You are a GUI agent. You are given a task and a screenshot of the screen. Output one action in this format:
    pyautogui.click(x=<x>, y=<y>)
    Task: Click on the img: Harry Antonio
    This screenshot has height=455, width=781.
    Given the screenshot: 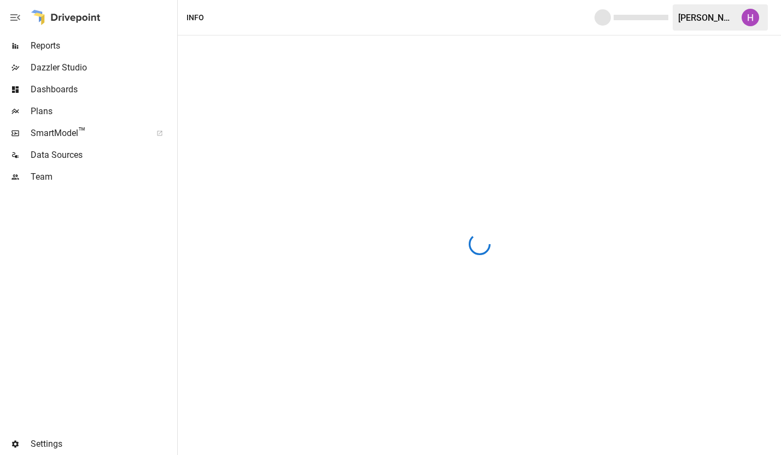 What is the action you would take?
    pyautogui.click(x=750, y=17)
    